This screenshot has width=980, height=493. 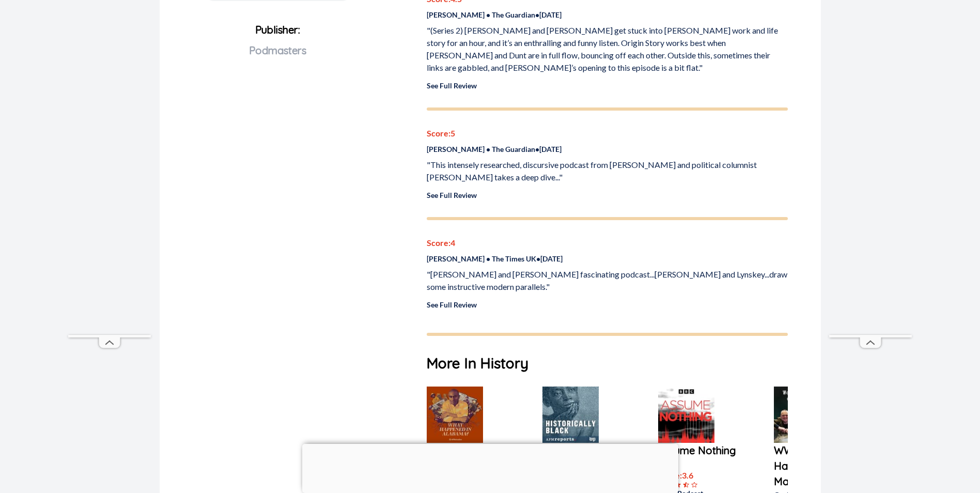 What do you see at coordinates (815, 466) in the screenshot?
I see `p: WW2 Pod: We Have Ways of Making You...` at bounding box center [815, 466].